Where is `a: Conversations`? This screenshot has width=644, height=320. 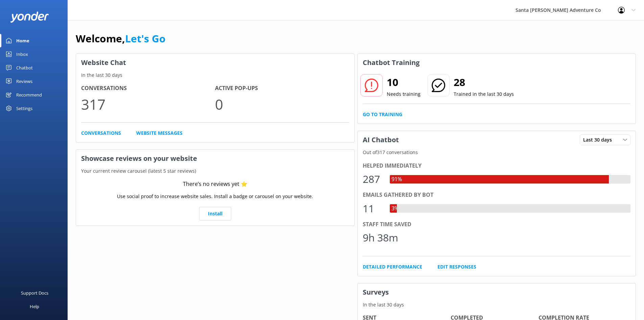
a: Conversations is located at coordinates (101, 133).